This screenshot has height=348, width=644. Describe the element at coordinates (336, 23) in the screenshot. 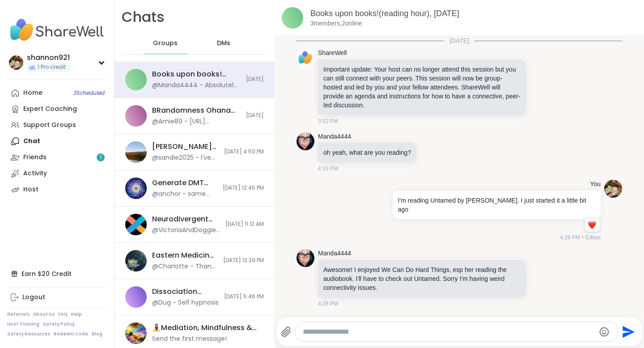

I see `p: 3 members, 2 online` at that location.